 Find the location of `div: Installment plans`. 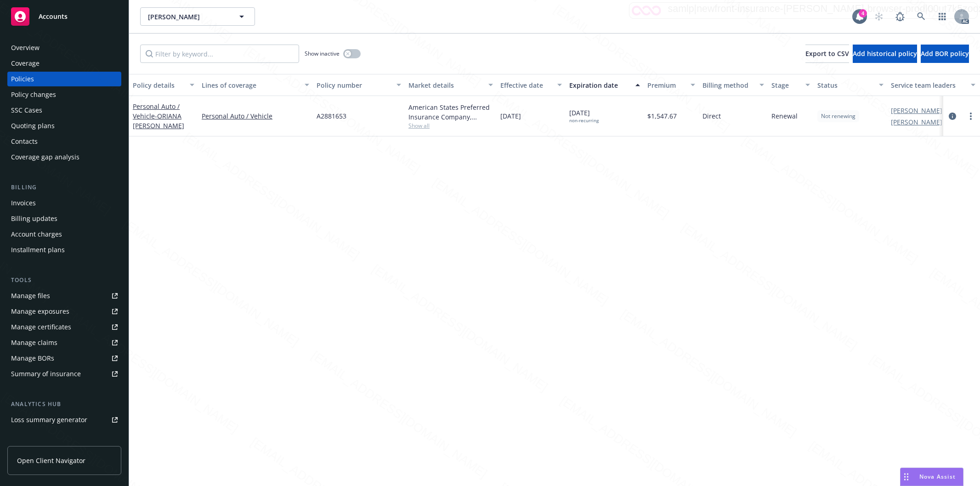

div: Installment plans is located at coordinates (37, 250).